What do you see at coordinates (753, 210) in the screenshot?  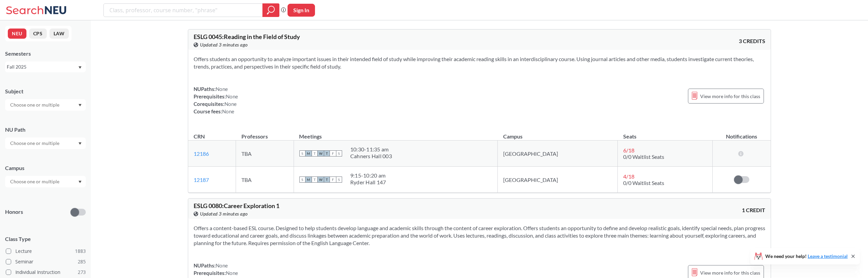 I see `span: 1 CREDIT` at bounding box center [753, 210].